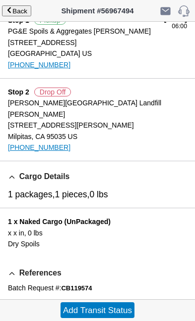 The width and height of the screenshot is (195, 321). What do you see at coordinates (40, 273) in the screenshot?
I see `span: References` at bounding box center [40, 273].